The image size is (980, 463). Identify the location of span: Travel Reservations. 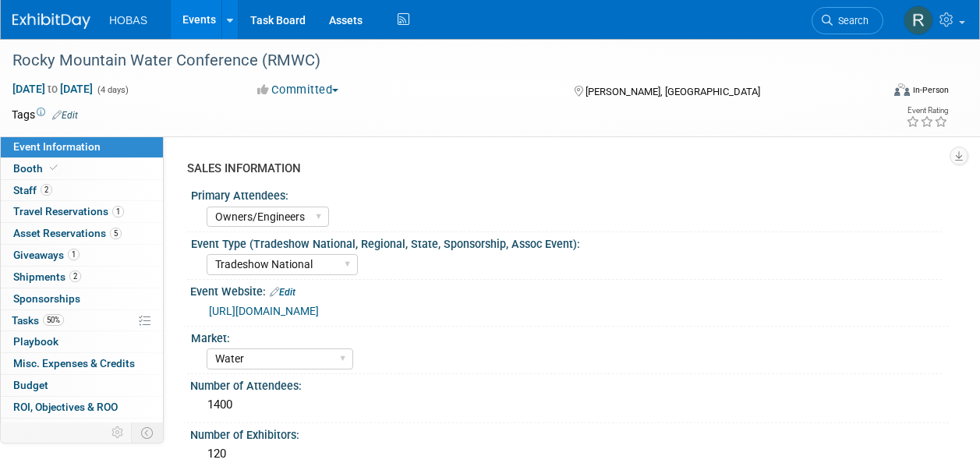
(68, 211).